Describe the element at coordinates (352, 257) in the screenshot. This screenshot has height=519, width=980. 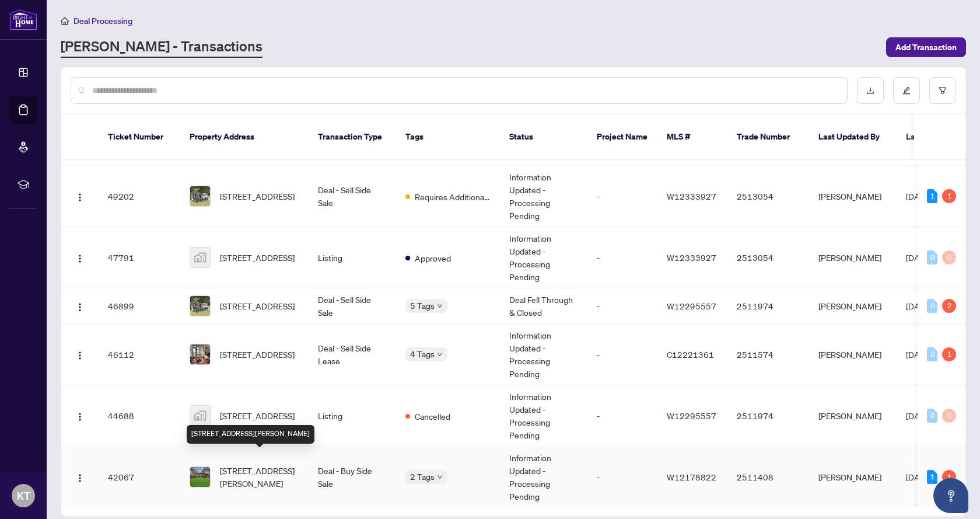
I see `td: Listing` at that location.